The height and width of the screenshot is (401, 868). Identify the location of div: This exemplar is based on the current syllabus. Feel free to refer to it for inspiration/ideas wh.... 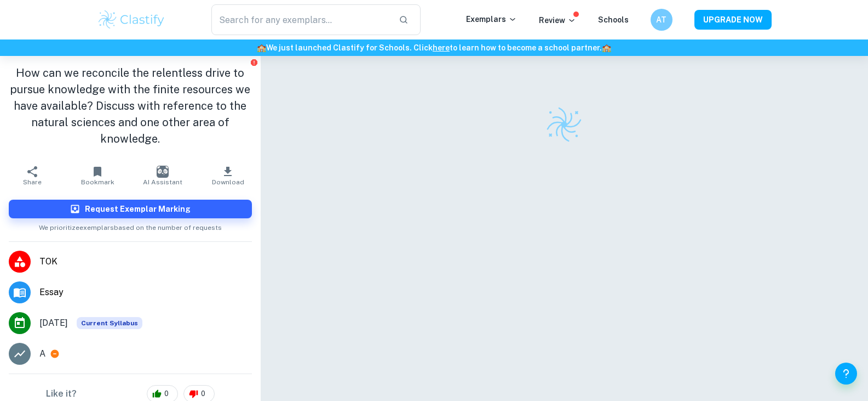
(109, 323).